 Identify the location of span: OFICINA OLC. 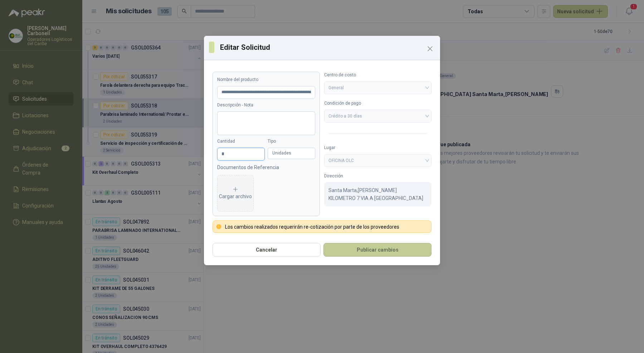
(378, 160).